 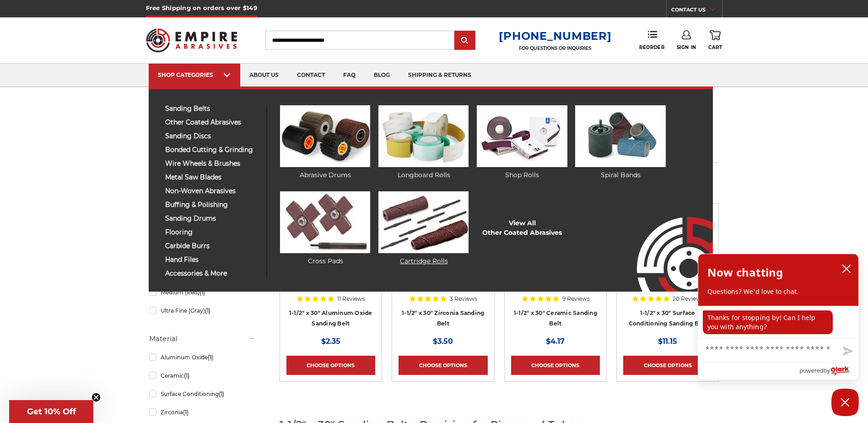 What do you see at coordinates (688, 299) in the screenshot?
I see `span: 20 Reviews` at bounding box center [688, 299].